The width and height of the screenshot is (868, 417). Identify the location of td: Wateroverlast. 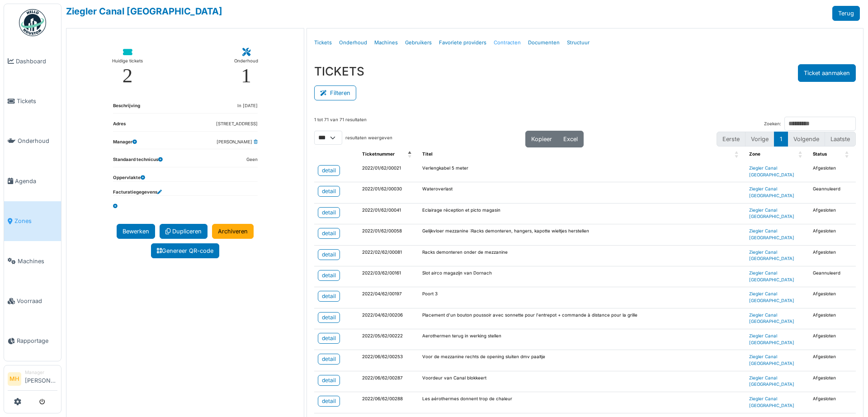
(582, 193).